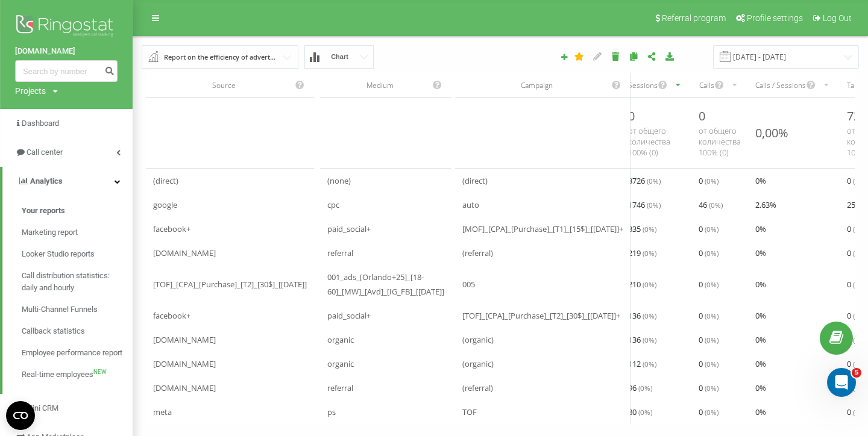 The height and width of the screenshot is (436, 868). I want to click on span: Profile settings, so click(774, 18).